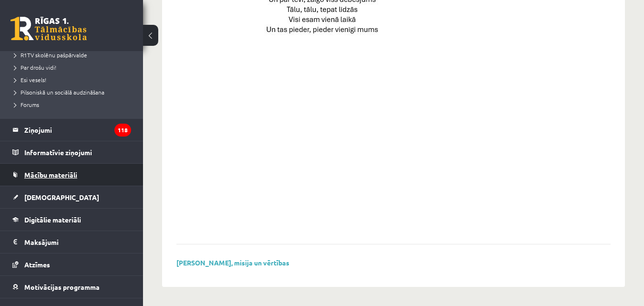  Describe the element at coordinates (72, 175) in the screenshot. I see `a: Mācību materiāli` at that location.